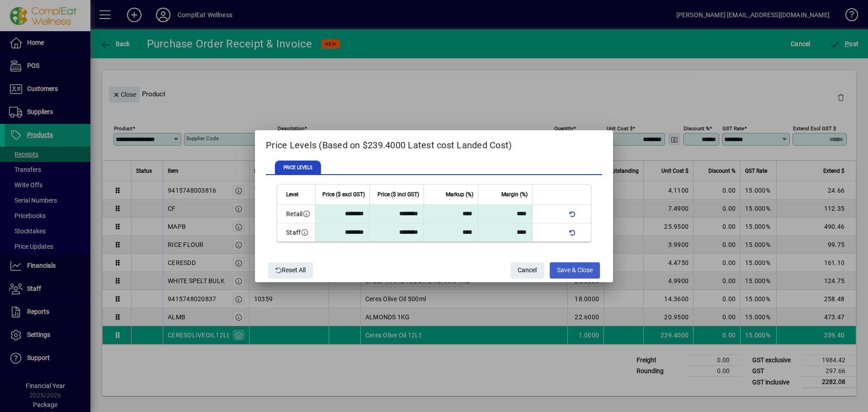 The image size is (868, 412). What do you see at coordinates (514, 195) in the screenshot?
I see `span: Margin (%)` at bounding box center [514, 195].